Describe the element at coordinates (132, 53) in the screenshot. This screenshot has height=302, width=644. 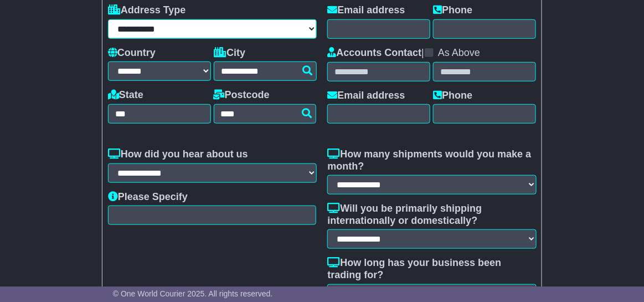
I see `label: Country` at that location.